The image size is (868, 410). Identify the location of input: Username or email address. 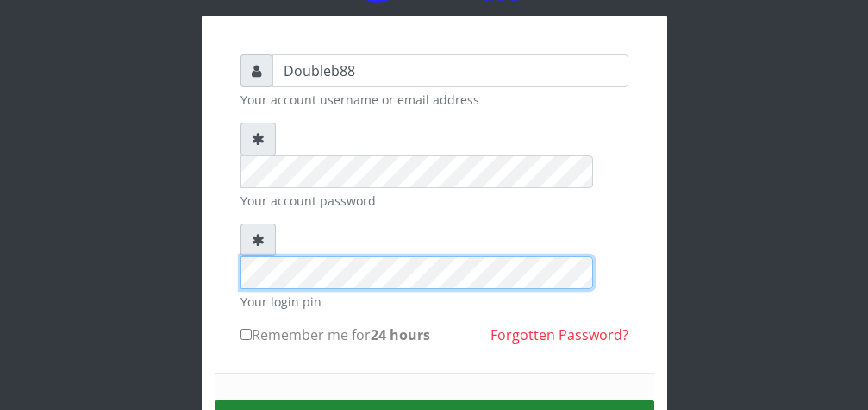
(450, 70).